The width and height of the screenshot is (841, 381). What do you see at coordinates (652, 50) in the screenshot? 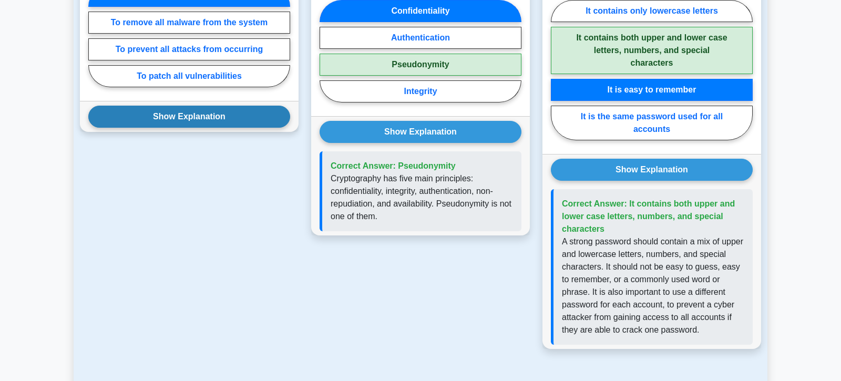
I see `label: It contains both upper and lower case letters, numbers, and special characters` at bounding box center [652, 50].